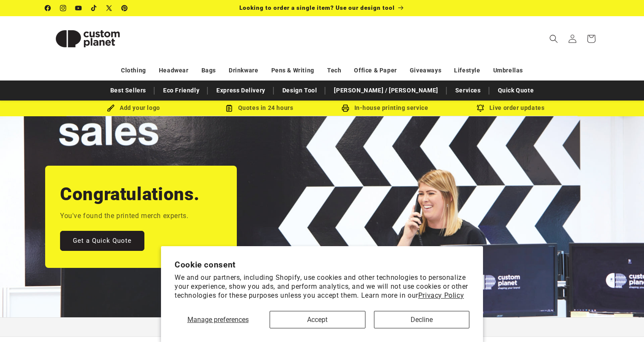  What do you see at coordinates (209, 70) in the screenshot?
I see `a: Bags` at bounding box center [209, 70].